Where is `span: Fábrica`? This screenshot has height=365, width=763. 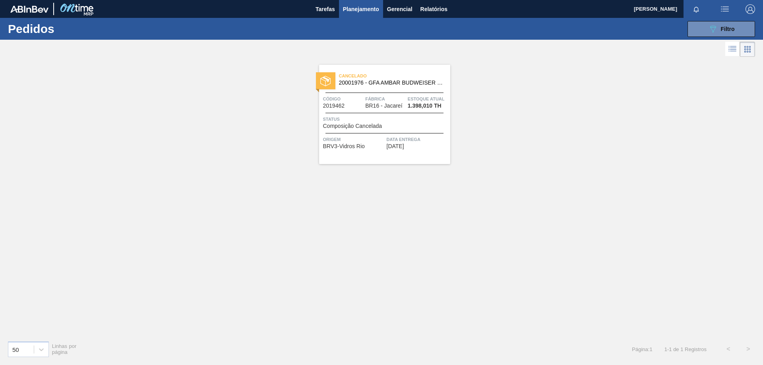 span: Fábrica is located at coordinates (385, 99).